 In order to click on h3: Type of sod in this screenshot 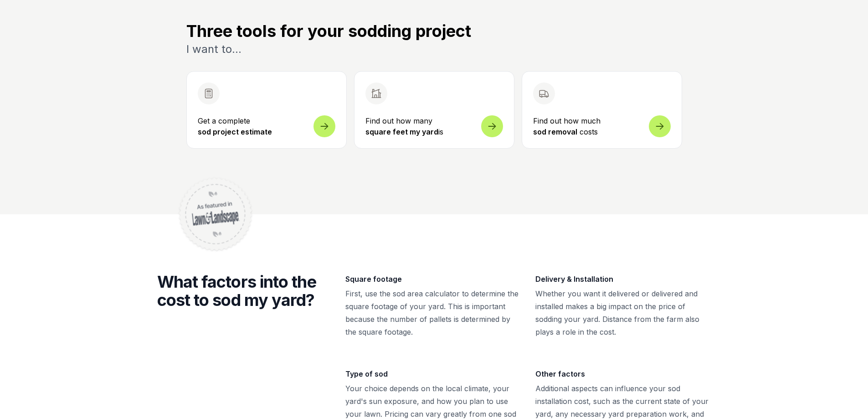, I will do `click(433, 374)`.